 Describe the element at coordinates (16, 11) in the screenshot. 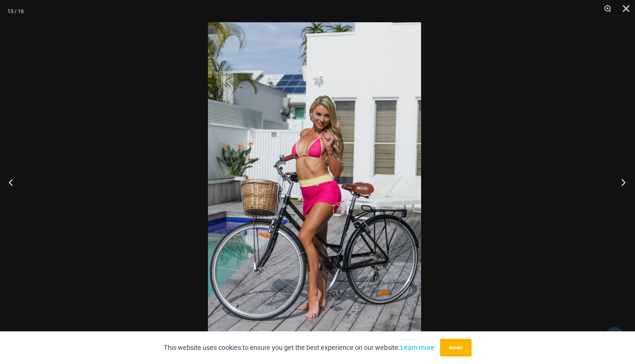

I see `div: 13 / 16` at that location.